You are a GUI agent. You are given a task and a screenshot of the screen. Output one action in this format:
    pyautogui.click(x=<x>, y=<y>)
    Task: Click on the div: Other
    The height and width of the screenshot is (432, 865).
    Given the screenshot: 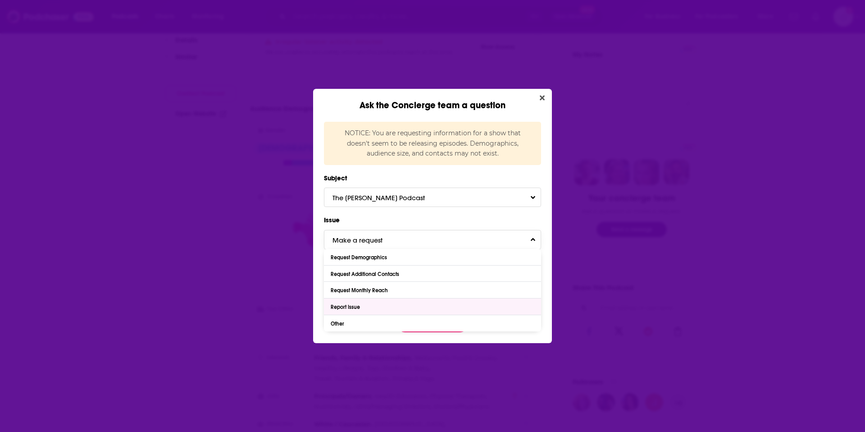 What is the action you would take?
    pyautogui.click(x=338, y=324)
    